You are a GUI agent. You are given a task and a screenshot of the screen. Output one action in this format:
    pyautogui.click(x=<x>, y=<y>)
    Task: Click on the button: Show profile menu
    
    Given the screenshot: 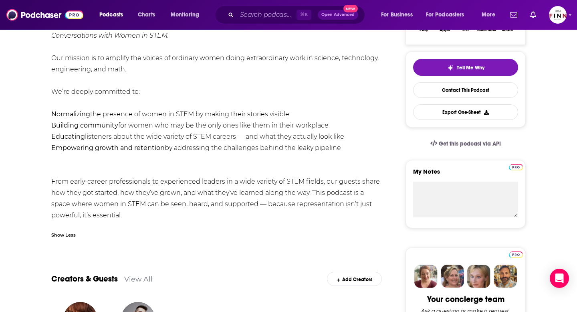 What is the action you would take?
    pyautogui.click(x=558, y=15)
    